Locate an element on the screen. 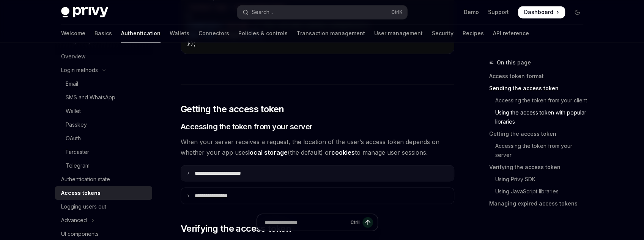 The image size is (644, 240). span: Ctrl K is located at coordinates (397, 12).